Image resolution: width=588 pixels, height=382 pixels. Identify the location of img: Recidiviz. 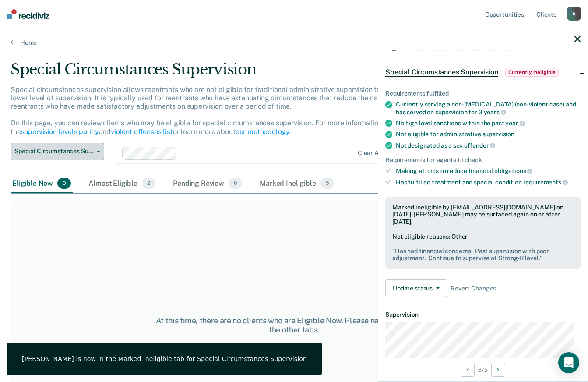
(28, 14).